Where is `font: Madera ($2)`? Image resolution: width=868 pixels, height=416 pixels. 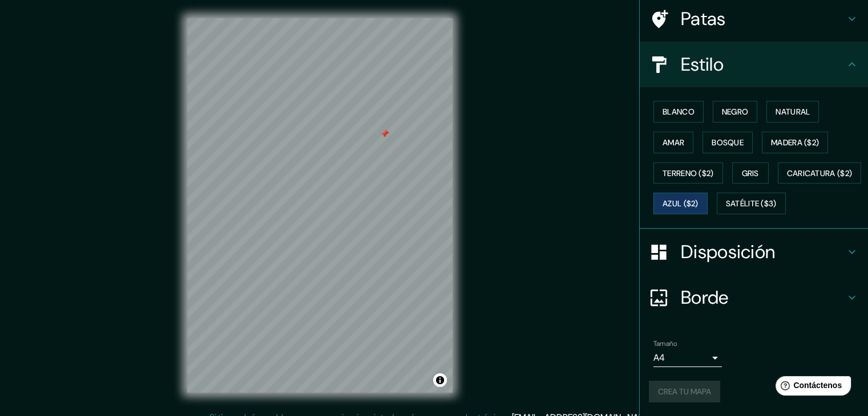 font: Madera ($2) is located at coordinates (795, 142).